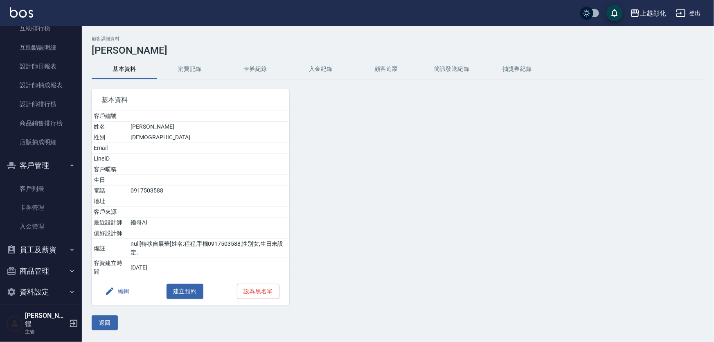  I want to click on button: 消費記錄, so click(190, 69).